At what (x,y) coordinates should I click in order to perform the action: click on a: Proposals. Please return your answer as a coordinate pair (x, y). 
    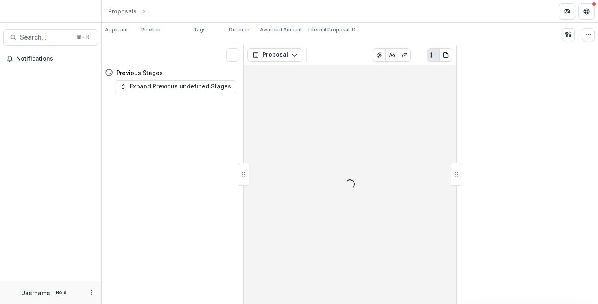
    Looking at the image, I should click on (123, 11).